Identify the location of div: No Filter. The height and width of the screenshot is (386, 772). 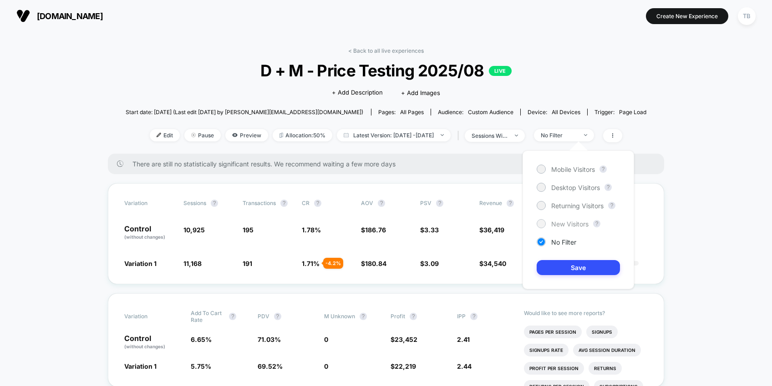
(559, 135).